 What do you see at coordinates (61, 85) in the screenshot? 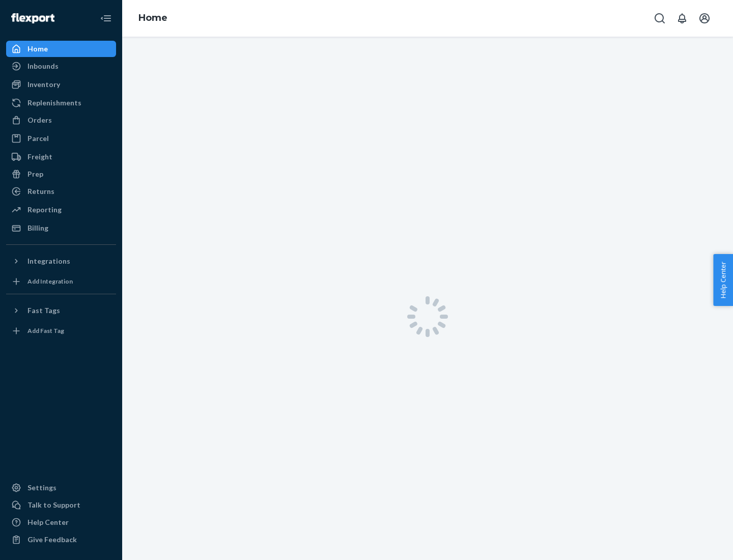
I see `a: Inventory` at bounding box center [61, 85].